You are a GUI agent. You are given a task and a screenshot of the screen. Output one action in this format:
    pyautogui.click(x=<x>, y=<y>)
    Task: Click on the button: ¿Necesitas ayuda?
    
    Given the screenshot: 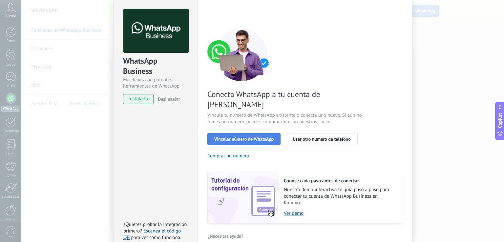 What is the action you would take?
    pyautogui.click(x=226, y=236)
    